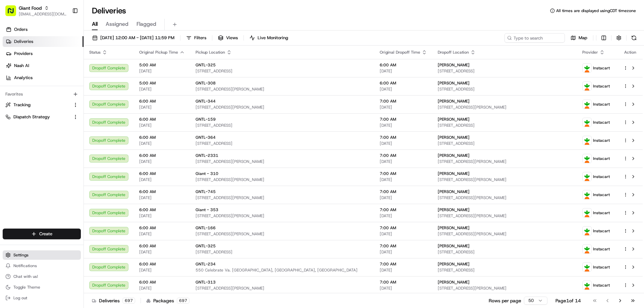 Image resolution: width=644 pixels, height=308 pixels. Describe the element at coordinates (27, 288) in the screenshot. I see `span: Toggle Theme` at that location.